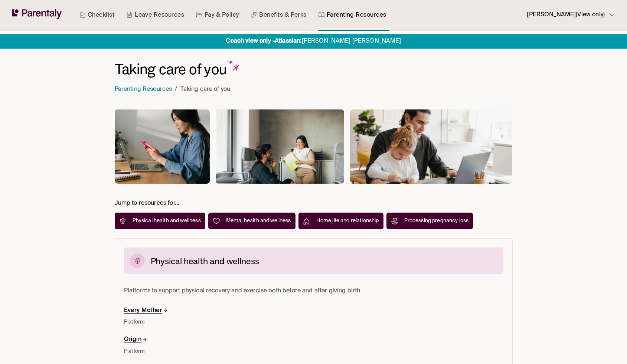 The image size is (627, 364). Describe the element at coordinates (205, 89) in the screenshot. I see `p: Taking care of you` at that location.